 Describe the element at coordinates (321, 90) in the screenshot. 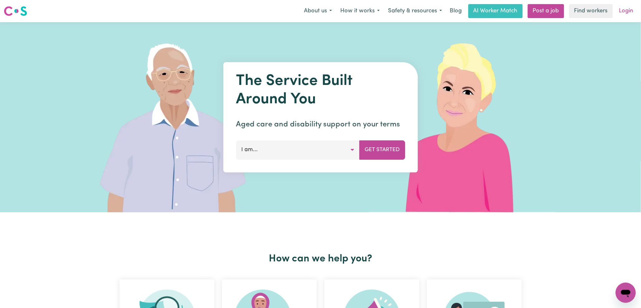

I see `h1: The Service Built Around You` at that location.